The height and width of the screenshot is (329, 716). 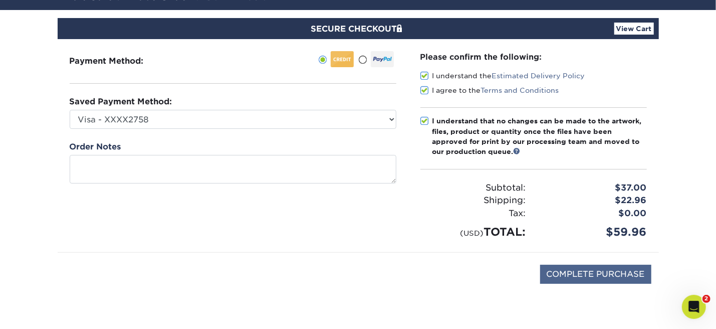 What do you see at coordinates (121, 102) in the screenshot?
I see `label: Saved Payment Method:` at bounding box center [121, 102].